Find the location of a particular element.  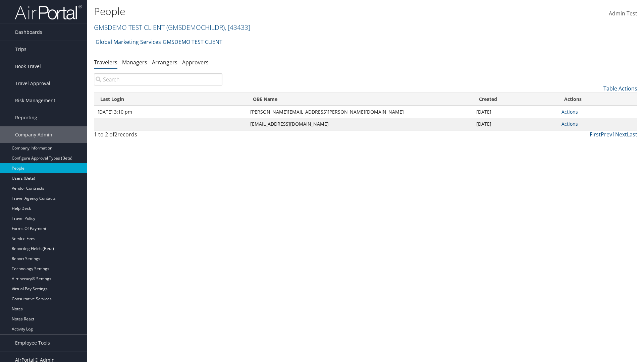

a: Last is located at coordinates (632, 135).